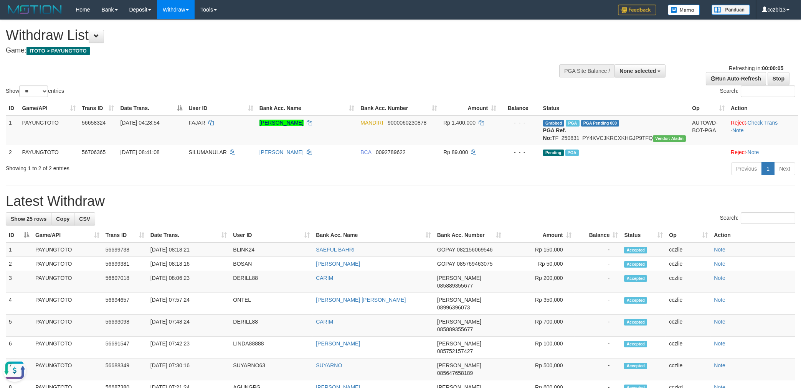  I want to click on th: Balance, so click(519, 108).